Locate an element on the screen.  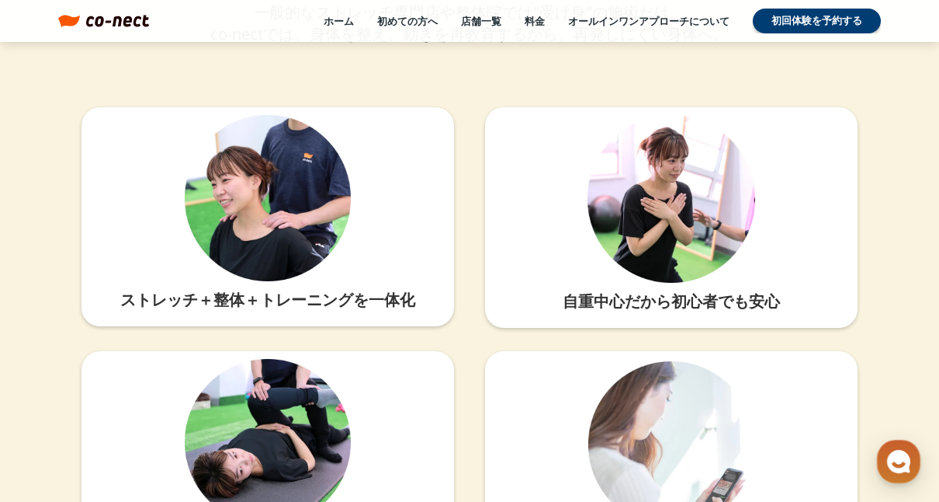
a: 初めての方へ is located at coordinates (408, 21).